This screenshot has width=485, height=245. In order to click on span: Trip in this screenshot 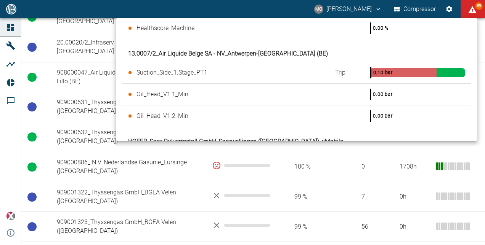, I will do `click(340, 73)`.